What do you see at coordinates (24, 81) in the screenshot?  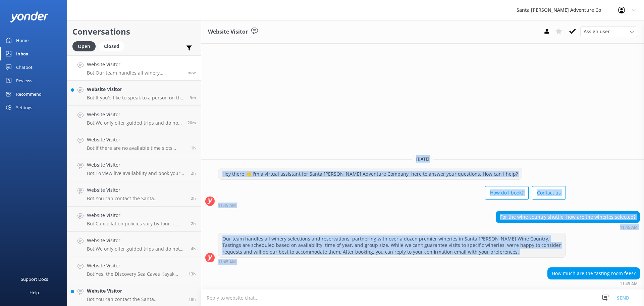 I see `div: Reviews` at bounding box center [24, 81].